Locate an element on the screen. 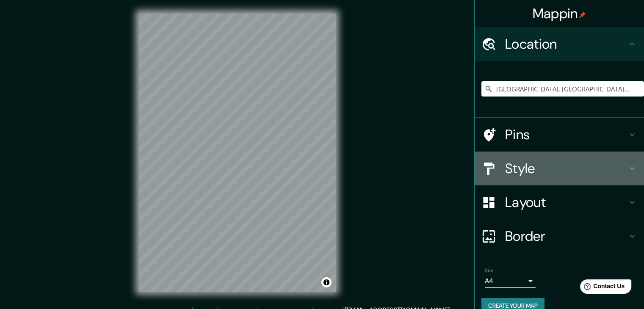 Image resolution: width=644 pixels, height=309 pixels. h4: Pins is located at coordinates (566, 134).